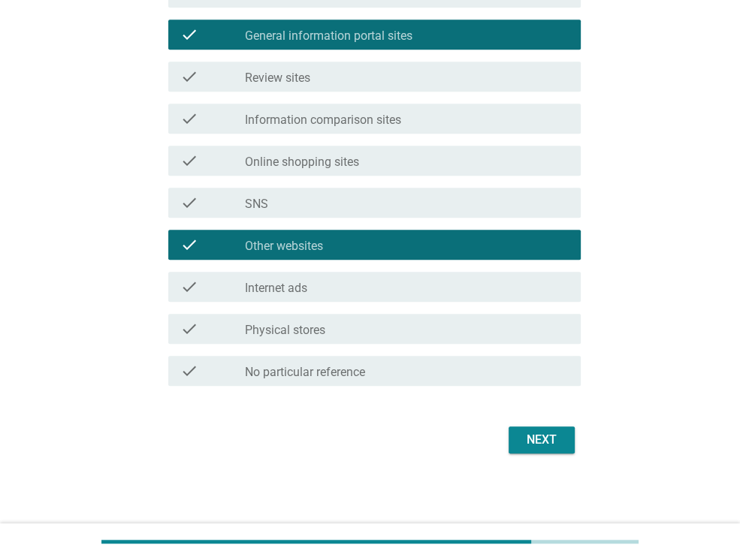 The image size is (740, 560). I want to click on label: Review sites, so click(277, 78).